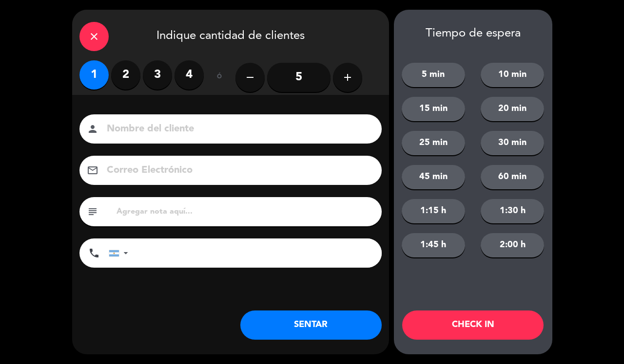 The height and width of the screenshot is (364, 624). Describe the element at coordinates (250, 78) in the screenshot. I see `i: remove` at that location.